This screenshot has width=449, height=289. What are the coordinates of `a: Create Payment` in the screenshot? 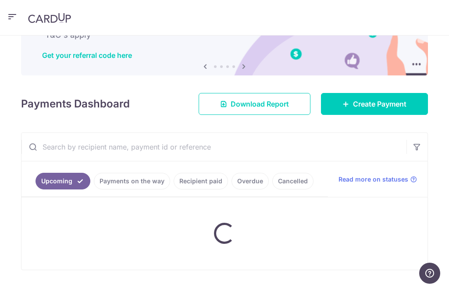 It's located at (374, 104).